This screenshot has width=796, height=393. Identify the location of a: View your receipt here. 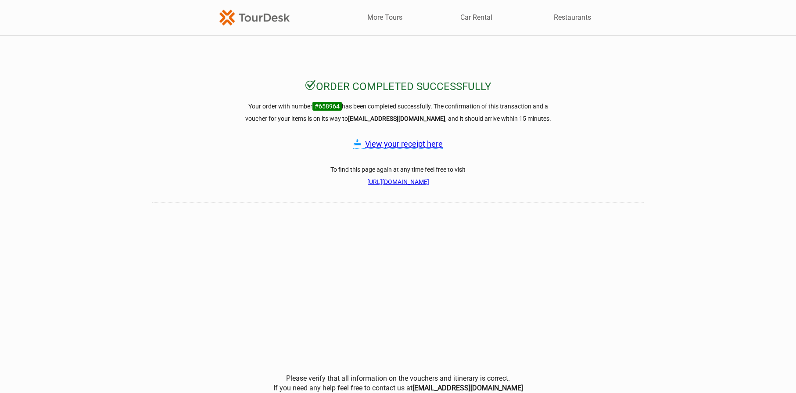
(404, 143).